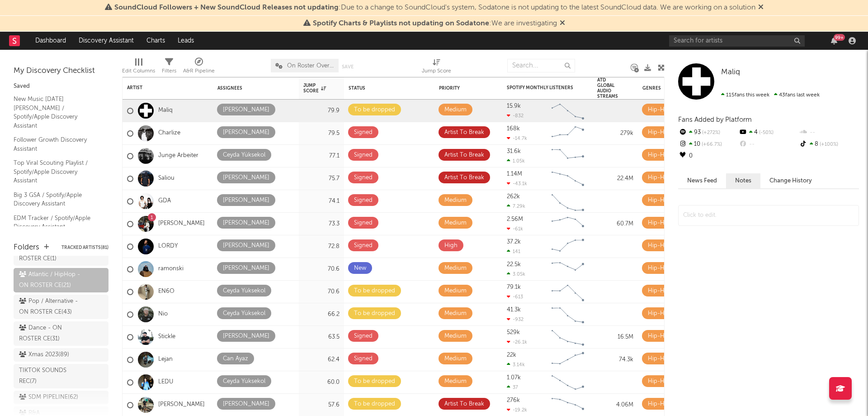  What do you see at coordinates (168, 246) in the screenshot?
I see `a: LORDY` at bounding box center [168, 246].